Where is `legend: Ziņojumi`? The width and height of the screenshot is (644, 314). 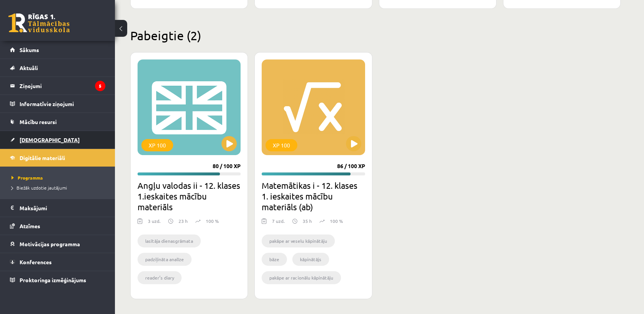 legend: Ziņojumi is located at coordinates (62, 86).